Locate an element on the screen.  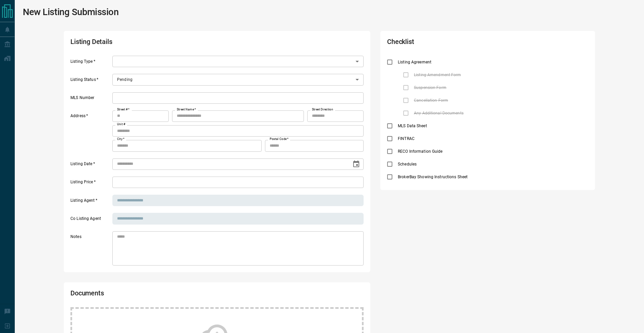
div: Pending is located at coordinates (238, 80).